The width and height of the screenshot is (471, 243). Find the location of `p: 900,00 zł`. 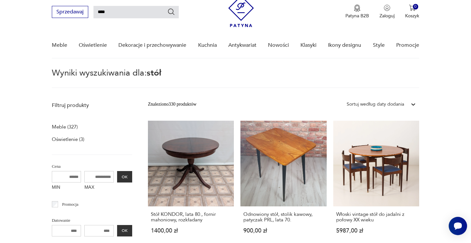

p: 900,00 zł is located at coordinates (283, 231).